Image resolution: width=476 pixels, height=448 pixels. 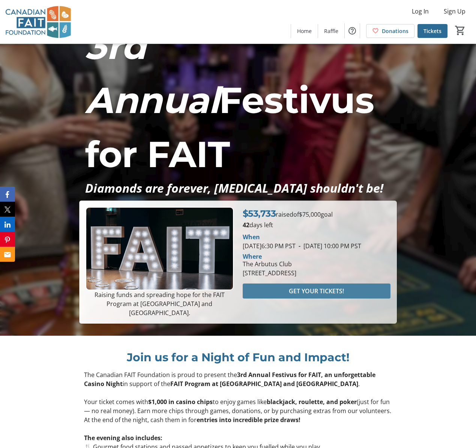 I want to click on a: Home, so click(x=304, y=31).